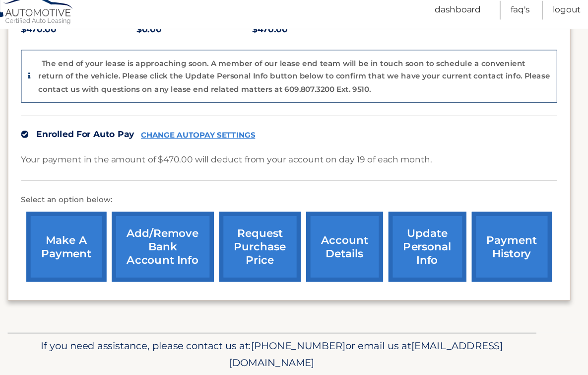 The image size is (588, 375). Describe the element at coordinates (294, 340) in the screenshot. I see `p: If you need assistance, please contact us at: or email us at` at that location.